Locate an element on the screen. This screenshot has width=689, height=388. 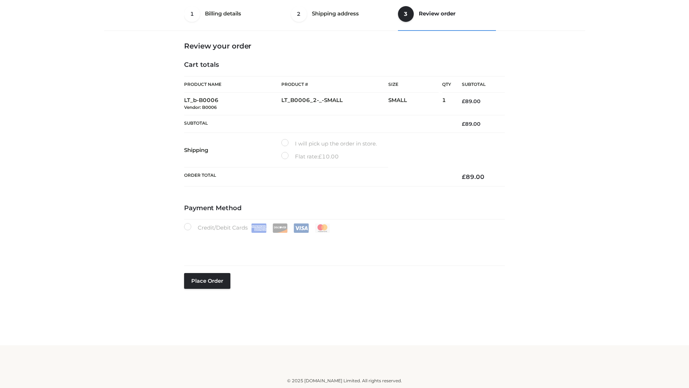
td: 1 is located at coordinates (446, 104).